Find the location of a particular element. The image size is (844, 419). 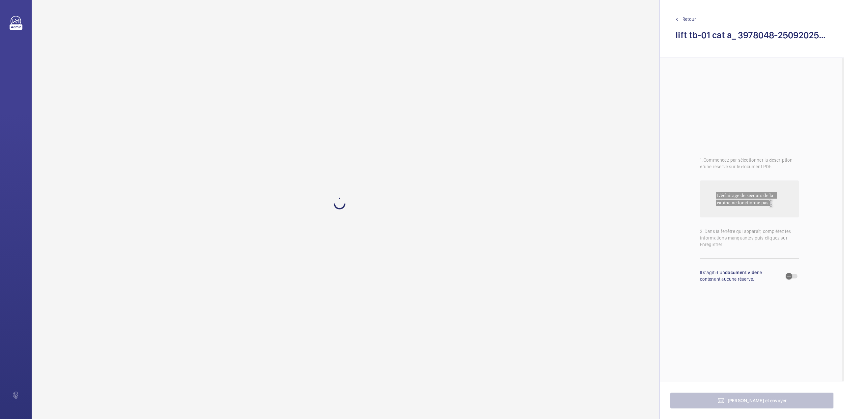

img: audit-report-lines-placeholder.png is located at coordinates (750, 199).